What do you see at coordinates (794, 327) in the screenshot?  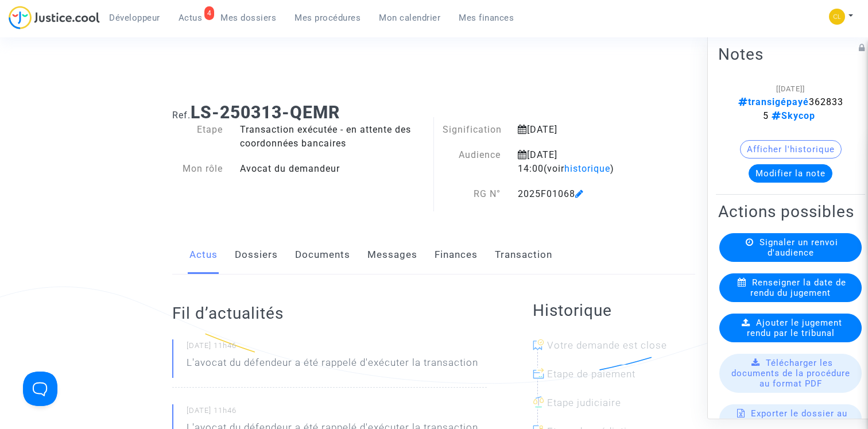 I see `span: Ajouter le jugement rendu par le tribunal` at bounding box center [794, 327].